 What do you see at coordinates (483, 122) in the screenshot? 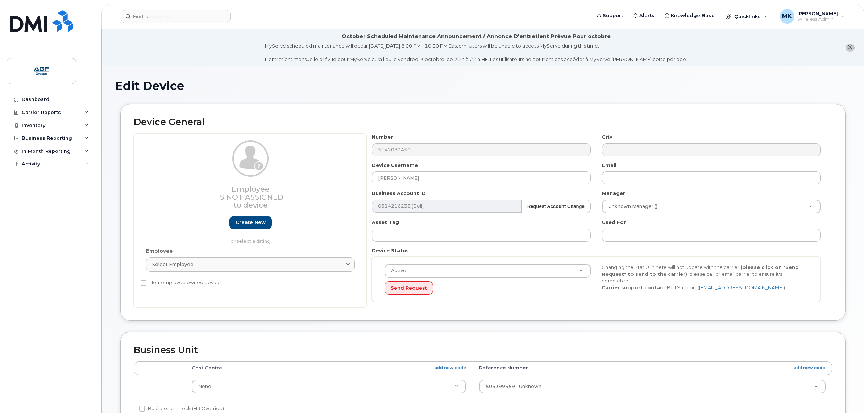
I see `h2: Device General` at bounding box center [483, 122].